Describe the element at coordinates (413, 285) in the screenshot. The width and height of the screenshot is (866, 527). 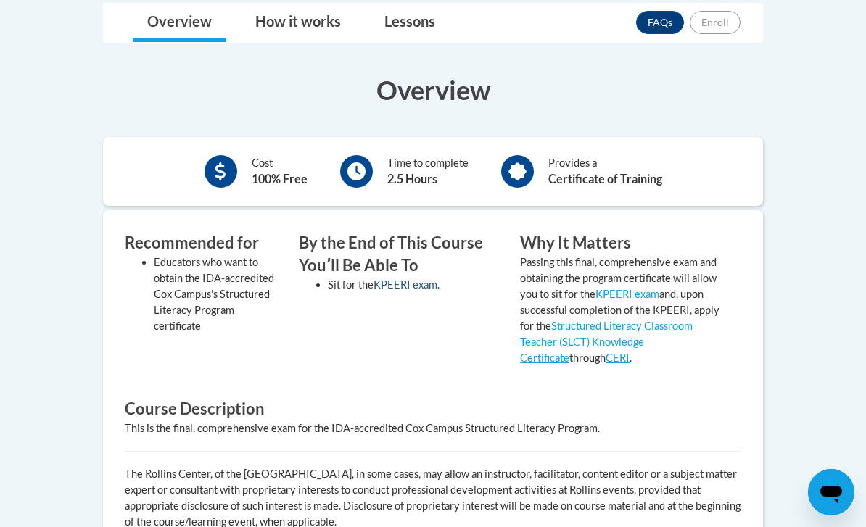
I see `li: Sit for the` at that location.